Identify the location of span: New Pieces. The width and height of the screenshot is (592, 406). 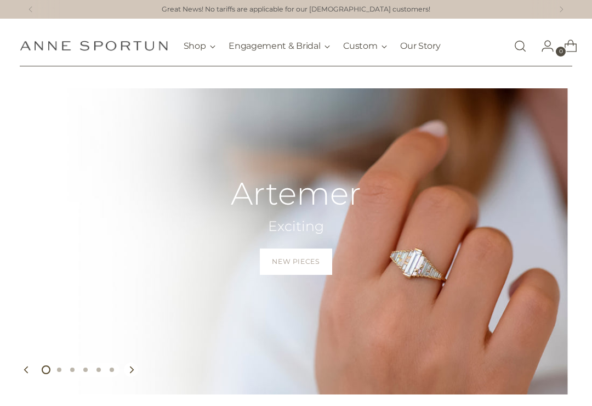
(295, 261).